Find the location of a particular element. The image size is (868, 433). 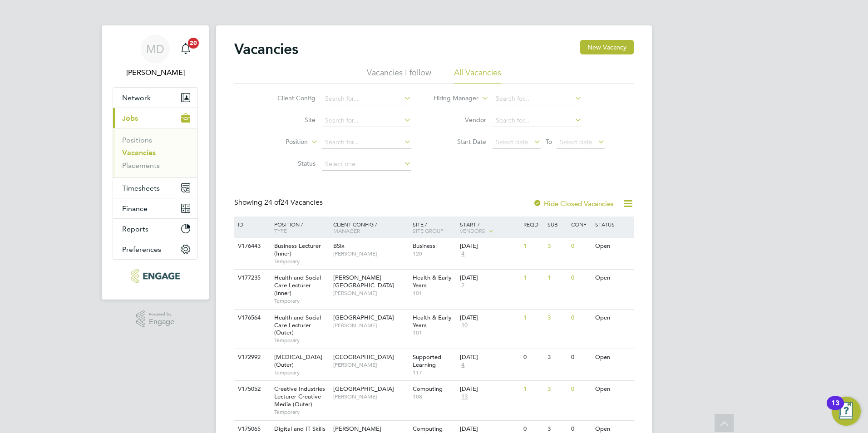

span: 13 is located at coordinates (465, 397).